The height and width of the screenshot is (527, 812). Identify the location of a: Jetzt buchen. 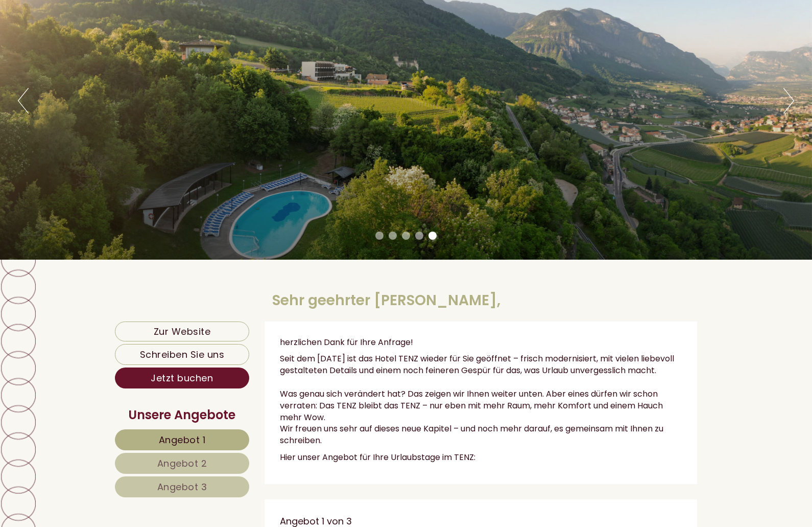
(182, 378).